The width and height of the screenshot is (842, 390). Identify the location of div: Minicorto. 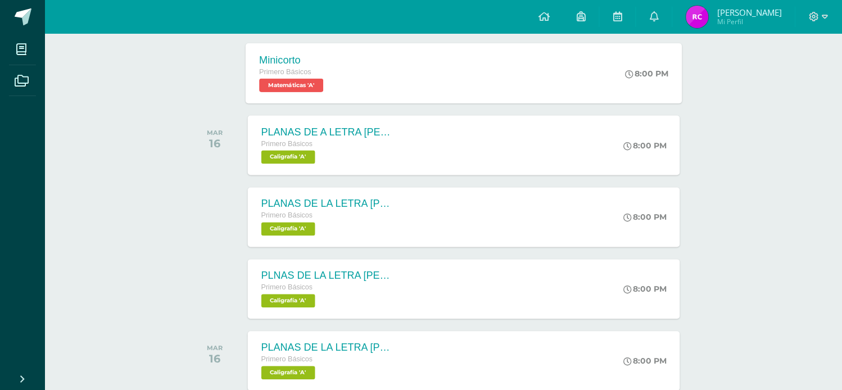
(292, 60).